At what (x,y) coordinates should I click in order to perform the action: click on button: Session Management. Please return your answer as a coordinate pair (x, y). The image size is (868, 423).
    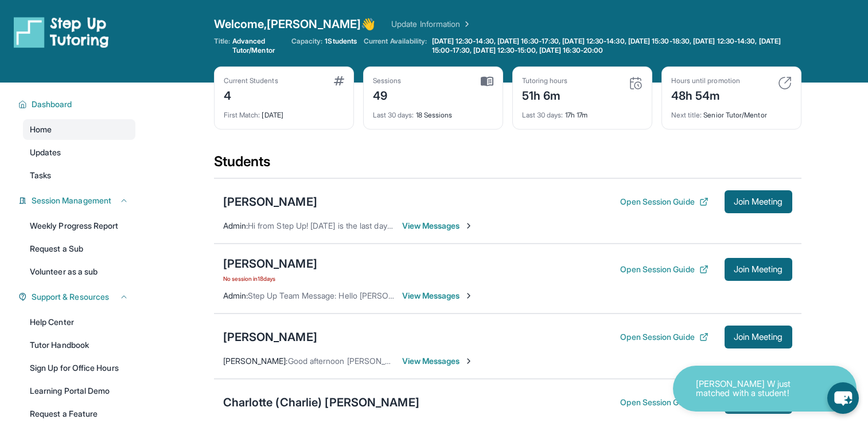
    Looking at the image, I should click on (77, 200).